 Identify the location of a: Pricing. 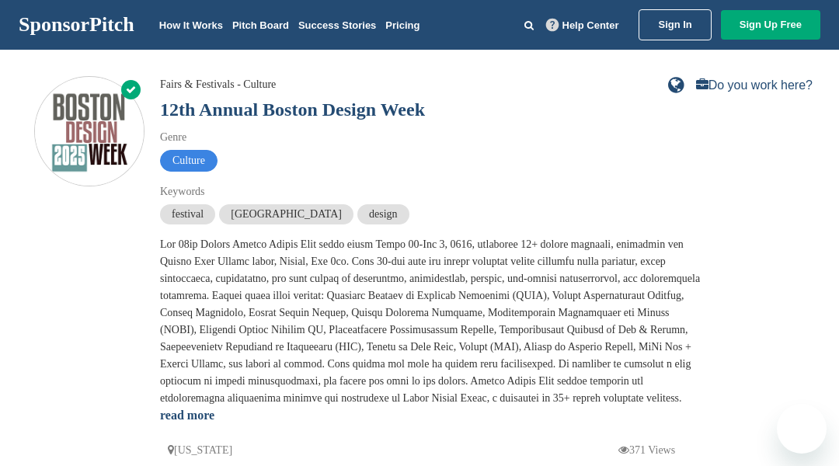
(402, 25).